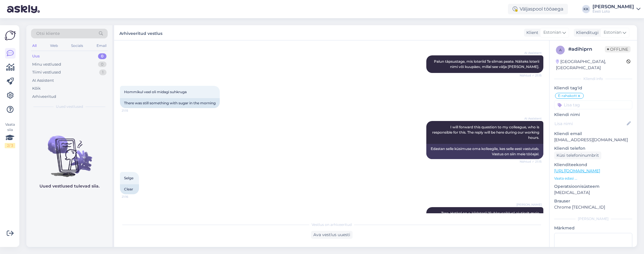  What do you see at coordinates (156, 92) in the screenshot?
I see `span: Hommikul veel oli midagi suhkruga` at bounding box center [156, 92].